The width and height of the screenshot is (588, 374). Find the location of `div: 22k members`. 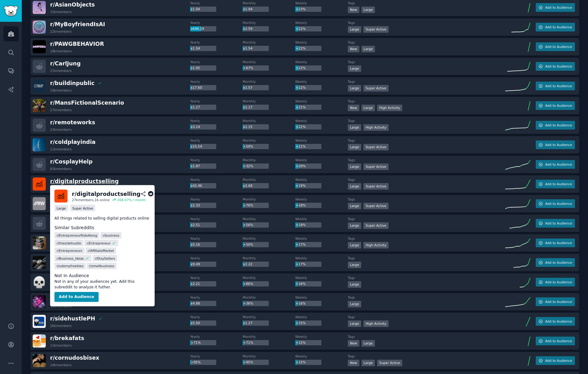

div: 22k members is located at coordinates (61, 31).